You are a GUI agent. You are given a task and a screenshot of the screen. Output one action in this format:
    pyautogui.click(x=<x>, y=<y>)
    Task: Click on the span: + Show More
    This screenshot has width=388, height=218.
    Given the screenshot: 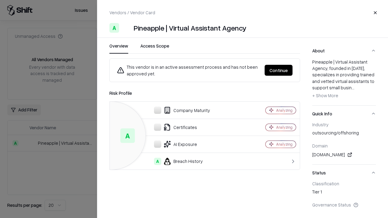 What is the action you would take?
    pyautogui.click(x=325, y=96)
    